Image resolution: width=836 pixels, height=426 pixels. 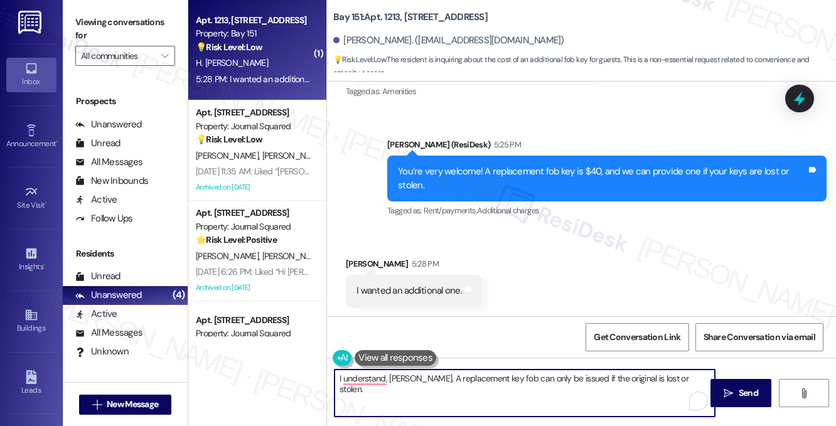 I want to click on span: New Message, so click(x=132, y=404).